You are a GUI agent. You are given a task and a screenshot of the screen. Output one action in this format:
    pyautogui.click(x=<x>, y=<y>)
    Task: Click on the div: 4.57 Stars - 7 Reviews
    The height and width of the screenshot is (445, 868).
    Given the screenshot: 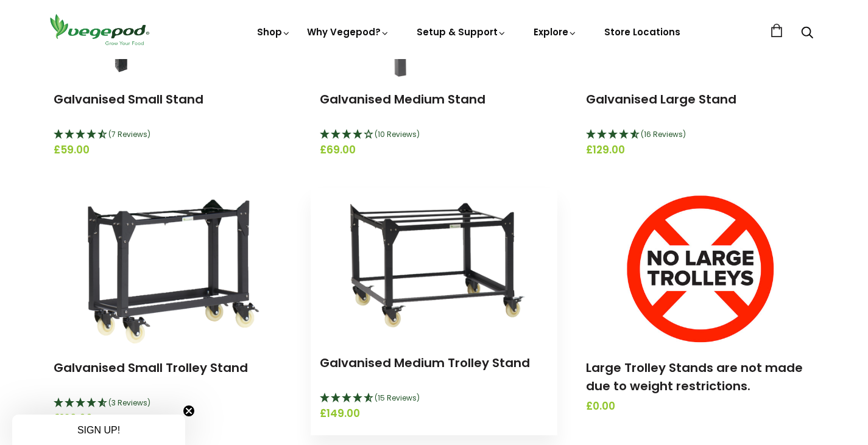 What is the action you would take?
    pyautogui.click(x=167, y=135)
    